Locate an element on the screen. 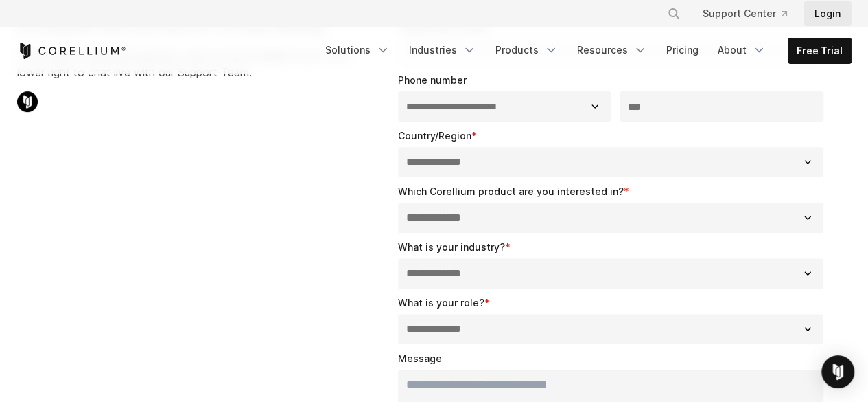 This screenshot has height=402, width=868. a: Login is located at coordinates (828, 14).